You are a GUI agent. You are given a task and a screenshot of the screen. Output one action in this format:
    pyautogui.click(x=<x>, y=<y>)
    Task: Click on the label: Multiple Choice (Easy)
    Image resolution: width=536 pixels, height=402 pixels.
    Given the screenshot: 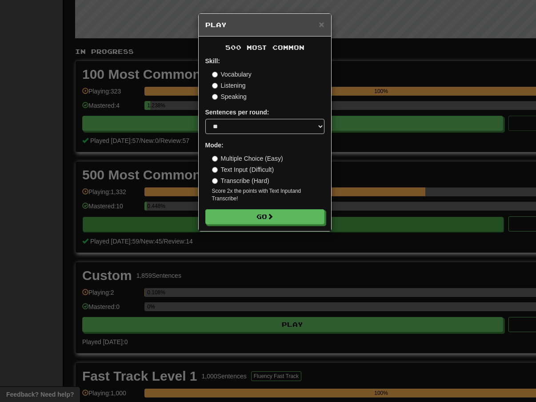 What is the action you would take?
    pyautogui.click(x=248, y=158)
    